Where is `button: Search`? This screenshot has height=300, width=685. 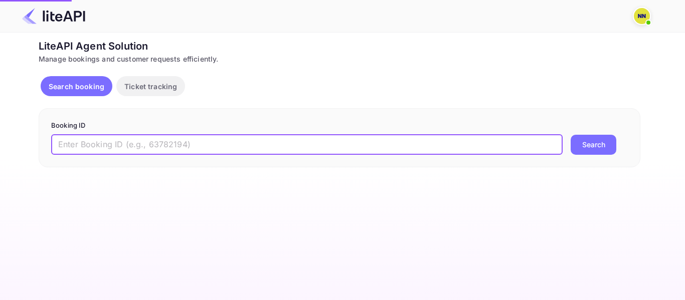 button: Search is located at coordinates (593, 145).